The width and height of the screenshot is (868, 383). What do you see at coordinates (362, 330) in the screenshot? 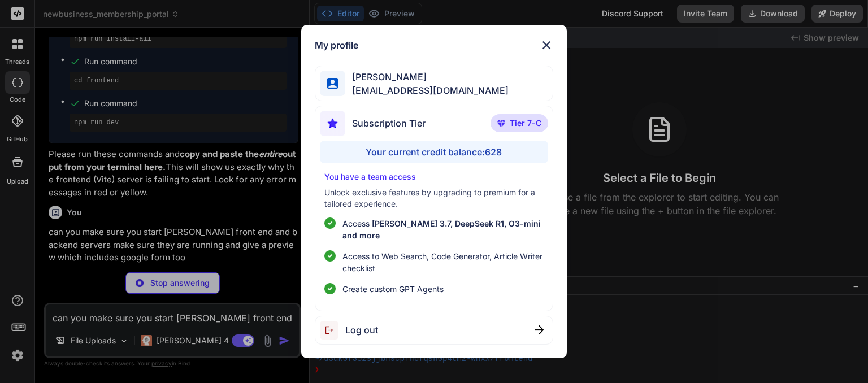
I see `span: Log out` at bounding box center [362, 330].